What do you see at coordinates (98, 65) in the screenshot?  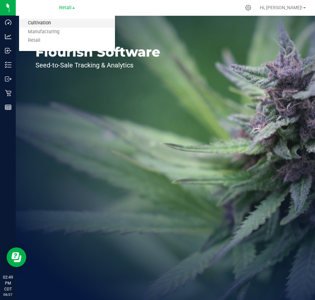 I see `p: Seed-to-Sale Tracking & Analytics` at bounding box center [98, 65].